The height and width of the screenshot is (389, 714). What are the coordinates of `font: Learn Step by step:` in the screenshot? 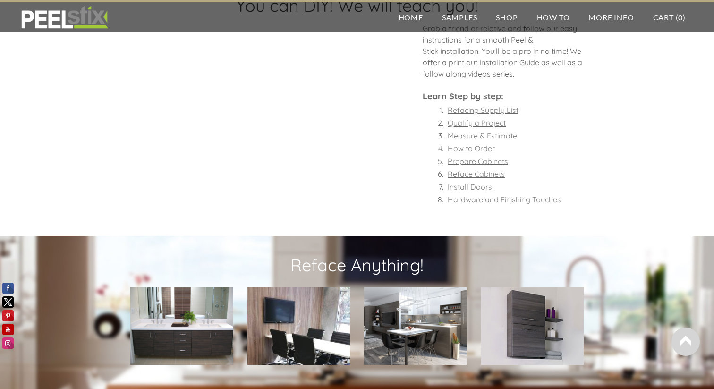 It's located at (463, 96).